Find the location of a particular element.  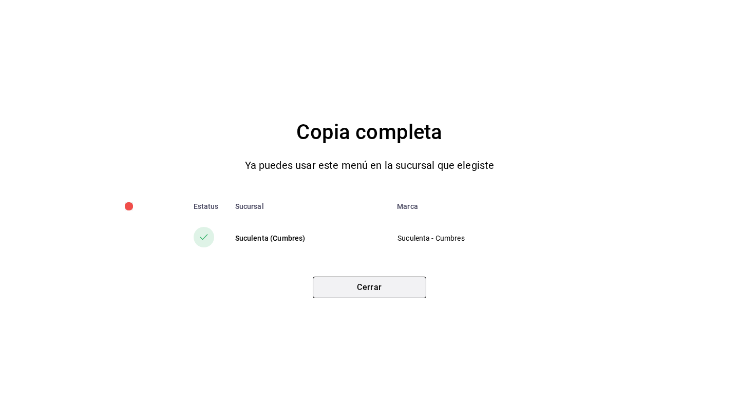

th: Sucursal is located at coordinates (308, 207).